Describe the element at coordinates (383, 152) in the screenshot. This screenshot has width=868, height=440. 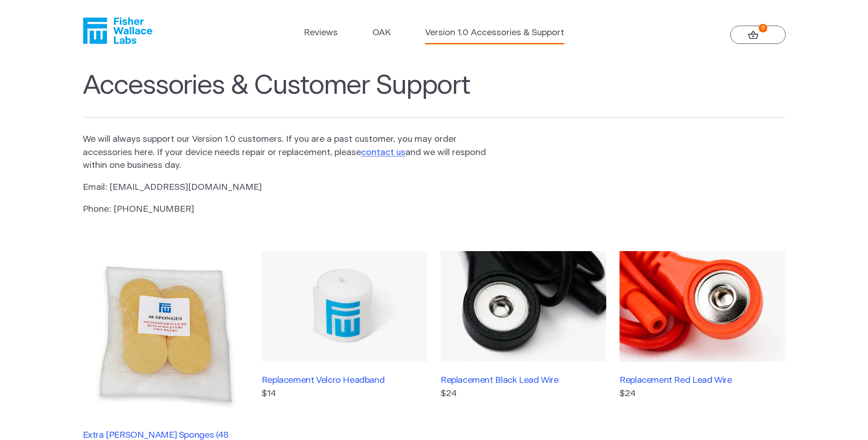
I see `a: contact us` at that location.